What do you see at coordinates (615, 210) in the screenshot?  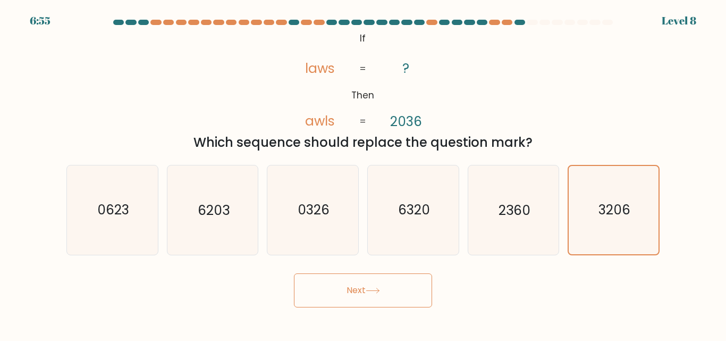 I see `text: 3206` at bounding box center [615, 210].